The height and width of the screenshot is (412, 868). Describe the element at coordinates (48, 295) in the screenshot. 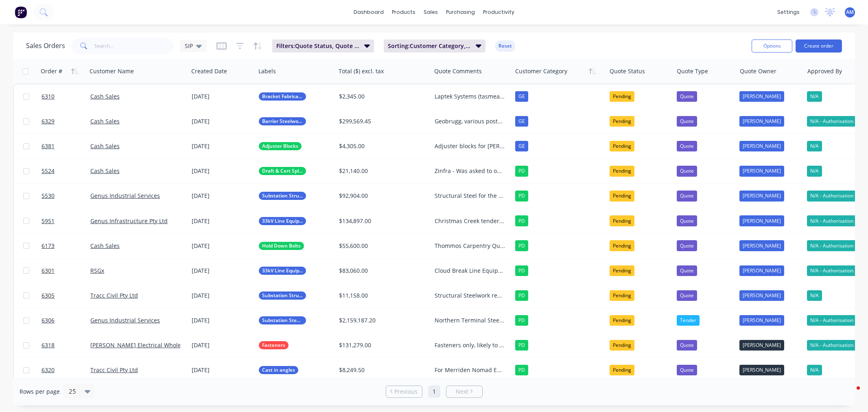

I see `span: 6305` at that location.